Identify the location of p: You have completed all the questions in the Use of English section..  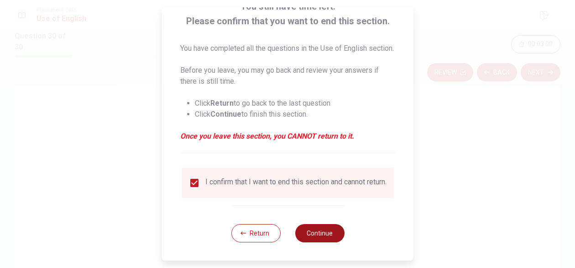
(288, 48).